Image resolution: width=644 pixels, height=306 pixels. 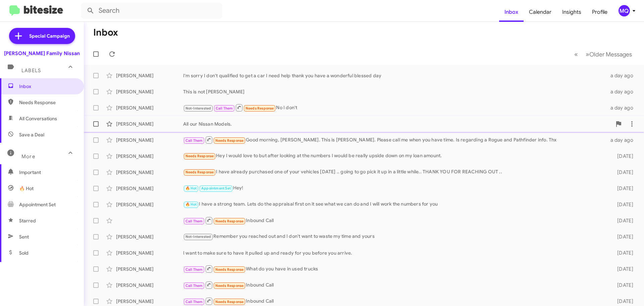 I want to click on div: Remember you reached out and I don't want to waste my time and yours, so click(x=395, y=236).